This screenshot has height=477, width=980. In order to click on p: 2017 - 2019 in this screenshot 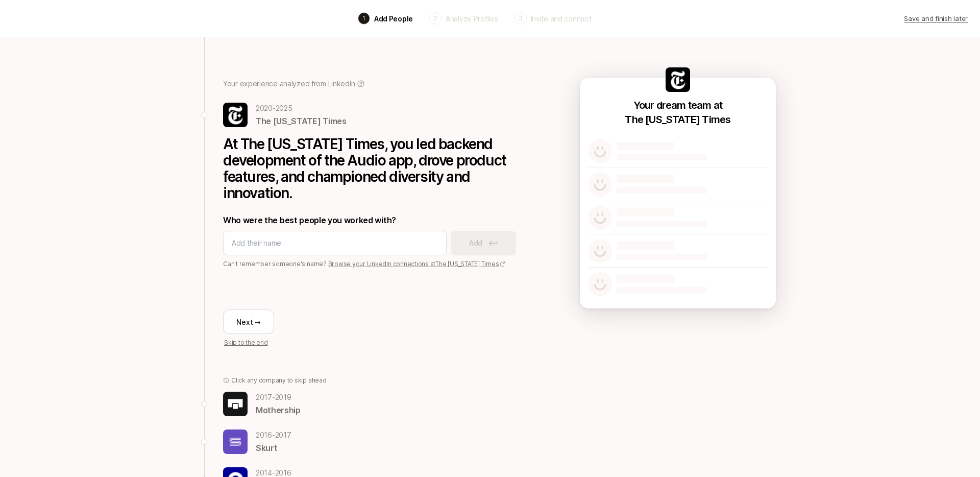, I will do `click(278, 397)`.